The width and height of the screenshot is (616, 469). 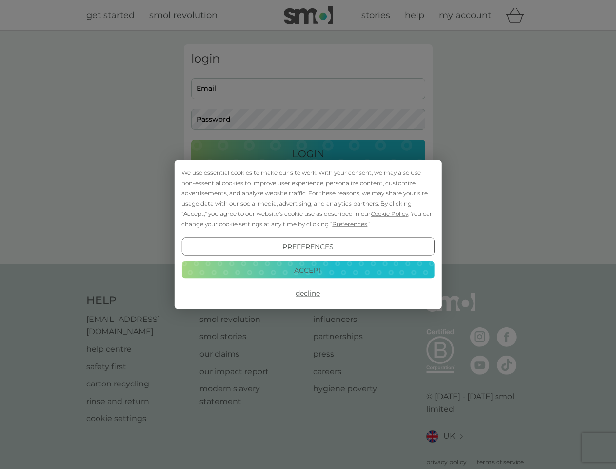 I want to click on div: We use essential cookies to make our site work. With your consent, we may also use non-essential ..., so click(x=308, y=198).